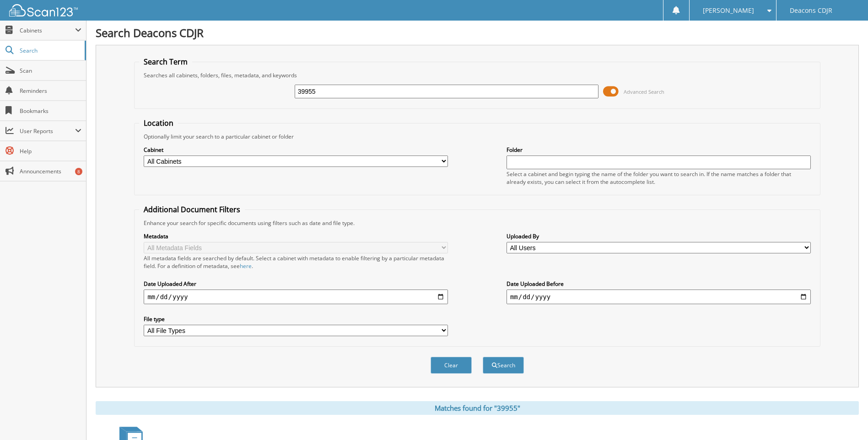  I want to click on input: start, so click(296, 297).